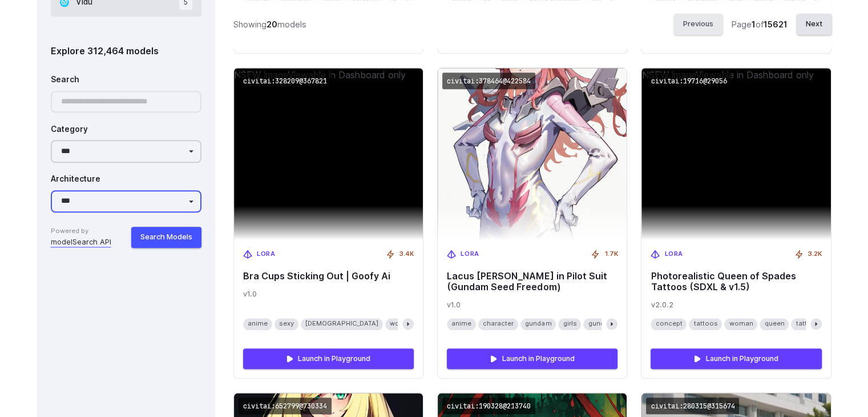  What do you see at coordinates (736, 305) in the screenshot?
I see `span: v2.0.2` at bounding box center [736, 305].